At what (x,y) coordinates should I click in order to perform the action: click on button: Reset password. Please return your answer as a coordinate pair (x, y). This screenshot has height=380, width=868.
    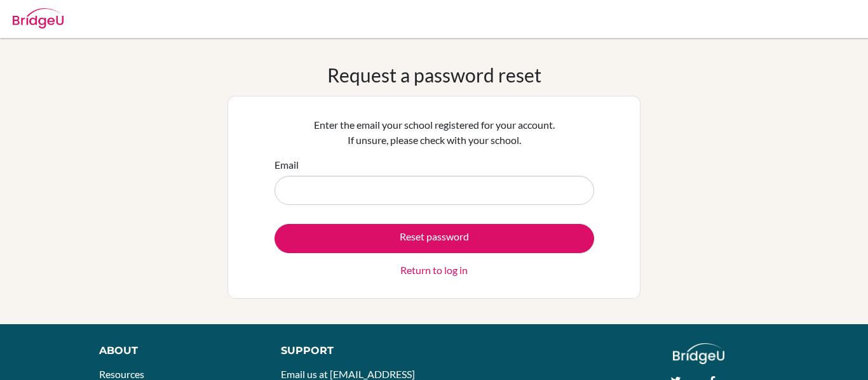
    Looking at the image, I should click on (434, 239).